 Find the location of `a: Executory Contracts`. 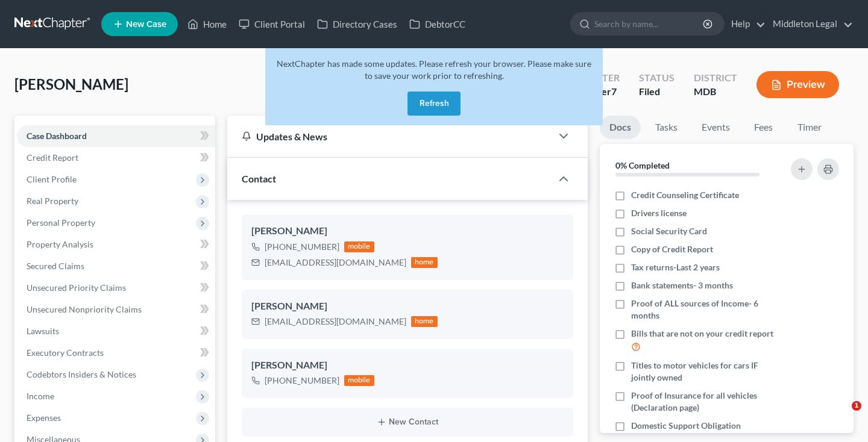

a: Executory Contracts is located at coordinates (115, 354).